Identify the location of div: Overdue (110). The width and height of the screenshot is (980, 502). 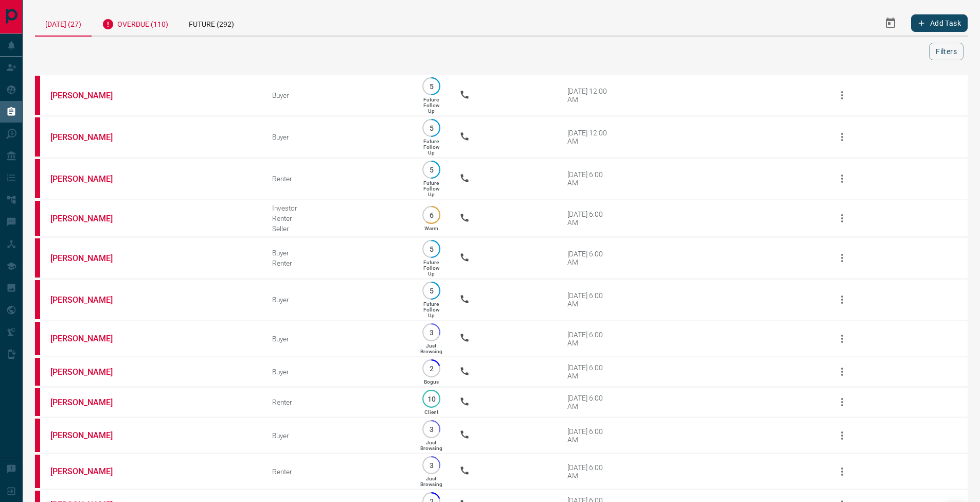
(135, 23).